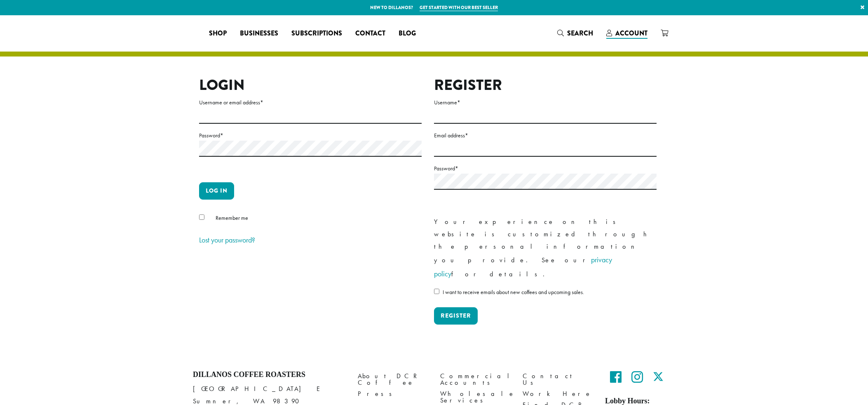 This screenshot has height=405, width=868. I want to click on span: Search, so click(580, 33).